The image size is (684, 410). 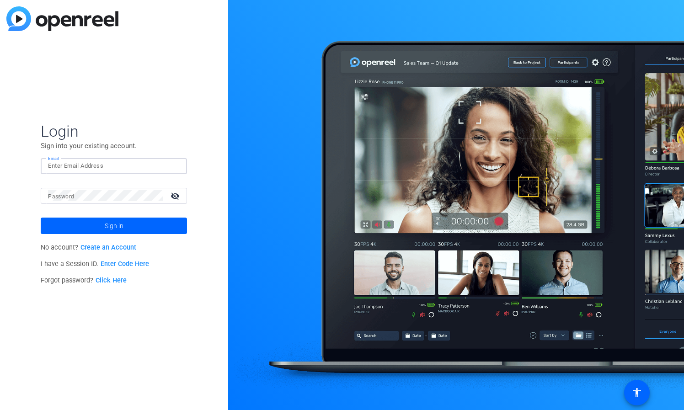 I want to click on a: Enter Code Here, so click(x=125, y=264).